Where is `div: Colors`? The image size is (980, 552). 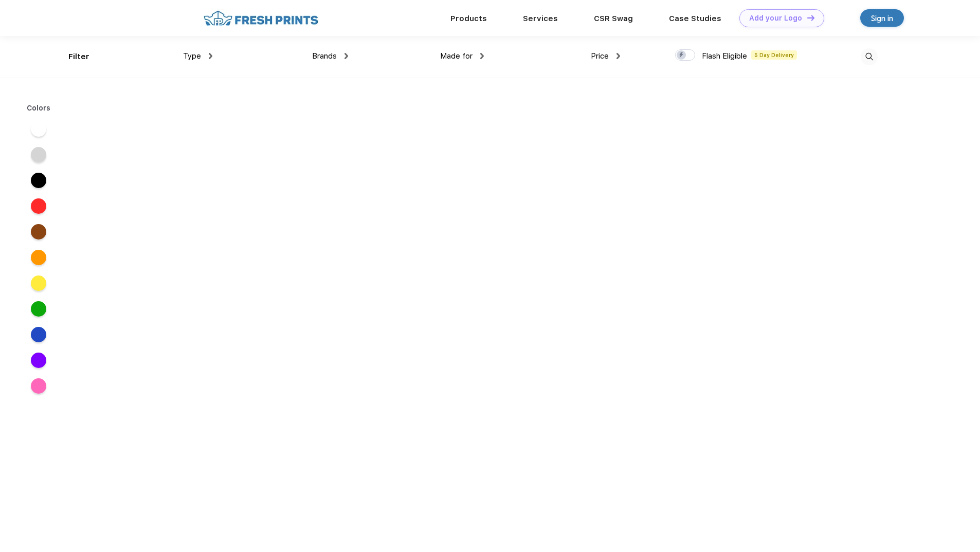
div: Colors is located at coordinates (38, 108).